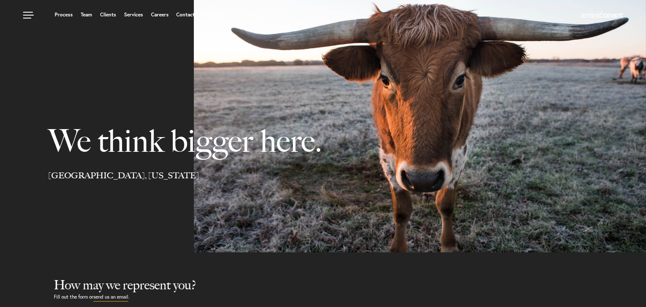 This screenshot has width=646, height=307. Describe the element at coordinates (602, 15) in the screenshot. I see `img: Amini & Conant` at that location.